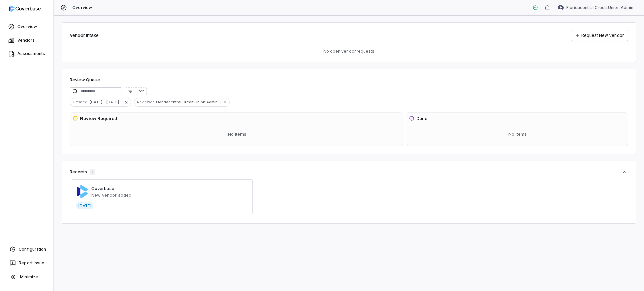 The height and width of the screenshot is (291, 644). Describe the element at coordinates (29, 277) in the screenshot. I see `span: Minimize` at that location.